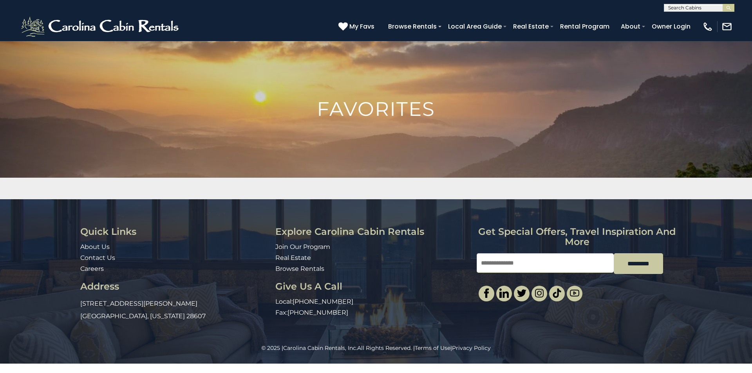 This screenshot has width=752, height=373. I want to click on a: Owner Login, so click(671, 26).